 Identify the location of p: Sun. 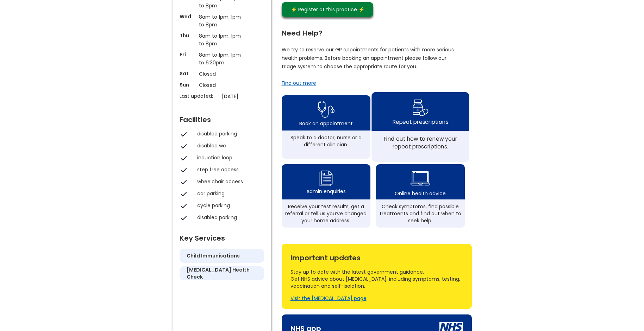
(187, 85).